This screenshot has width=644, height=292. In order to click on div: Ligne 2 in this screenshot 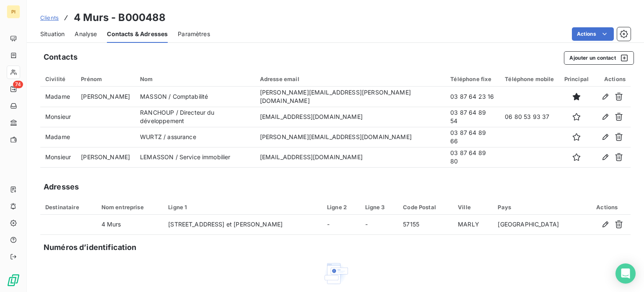, I will do `click(341, 207)`.